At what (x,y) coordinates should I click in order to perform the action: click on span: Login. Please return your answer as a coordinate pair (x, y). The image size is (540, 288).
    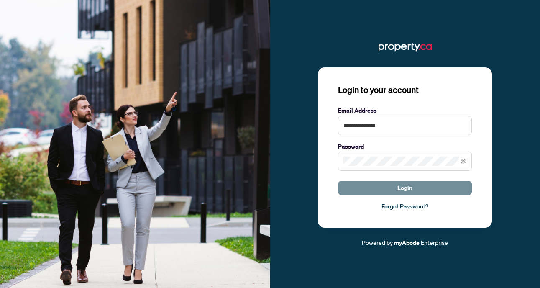
    Looking at the image, I should click on (405, 188).